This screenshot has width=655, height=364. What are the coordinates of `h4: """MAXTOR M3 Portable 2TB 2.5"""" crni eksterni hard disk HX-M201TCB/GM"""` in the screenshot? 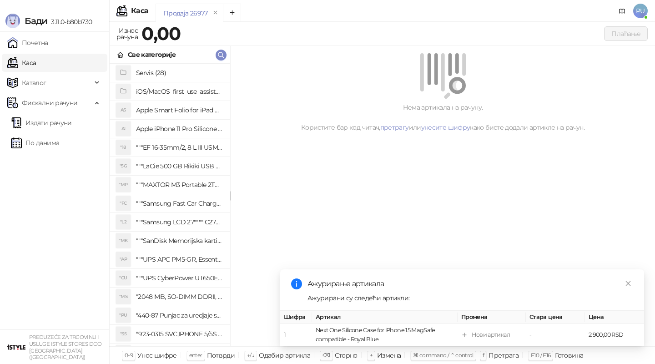 It's located at (179, 185).